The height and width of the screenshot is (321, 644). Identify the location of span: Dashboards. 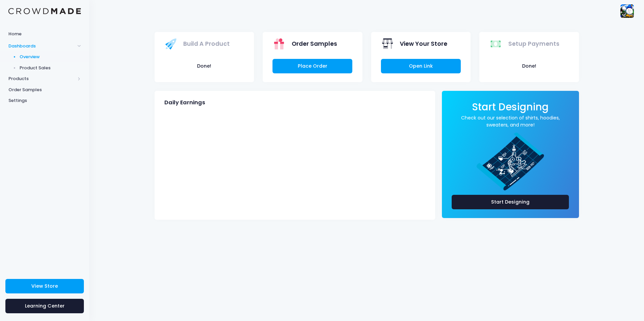
(42, 46).